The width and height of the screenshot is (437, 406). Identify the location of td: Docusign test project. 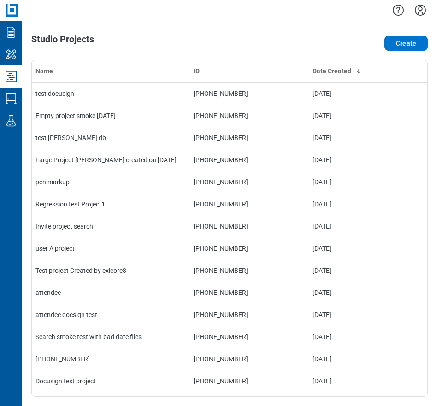
(111, 381).